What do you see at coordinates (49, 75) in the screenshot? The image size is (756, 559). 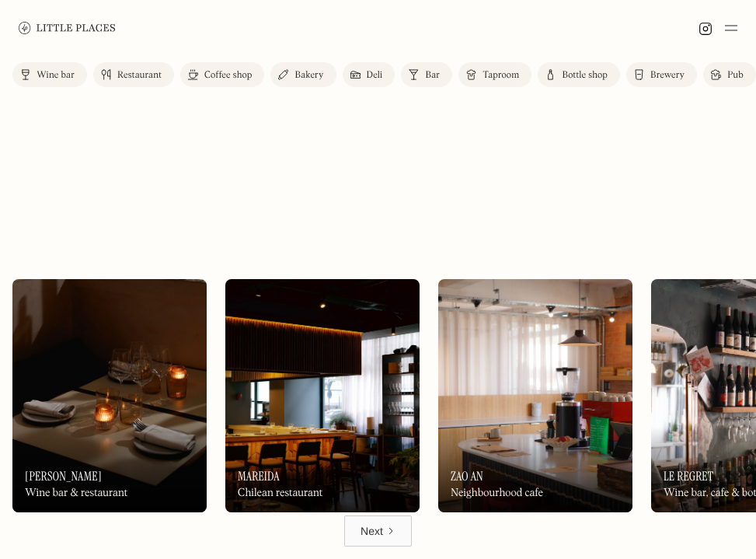 I see `a: Wine bar` at bounding box center [49, 75].